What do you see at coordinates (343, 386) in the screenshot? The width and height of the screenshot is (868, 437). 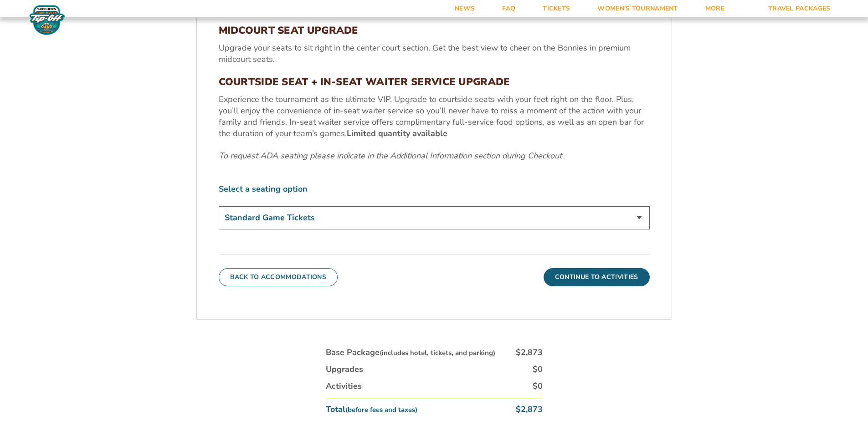 I see `div: Activities` at bounding box center [343, 386].